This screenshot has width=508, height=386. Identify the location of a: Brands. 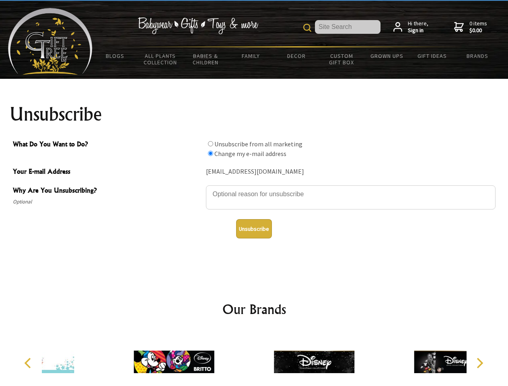
(478, 56).